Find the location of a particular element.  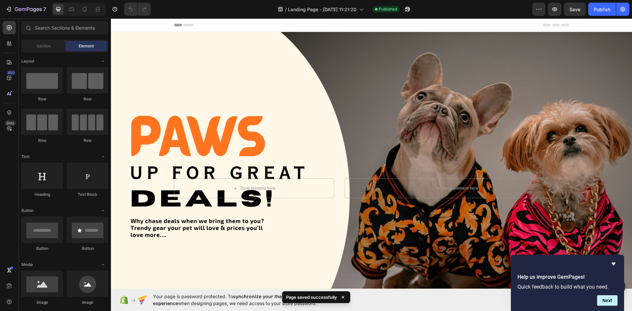

div: Text Block is located at coordinates (88, 194).